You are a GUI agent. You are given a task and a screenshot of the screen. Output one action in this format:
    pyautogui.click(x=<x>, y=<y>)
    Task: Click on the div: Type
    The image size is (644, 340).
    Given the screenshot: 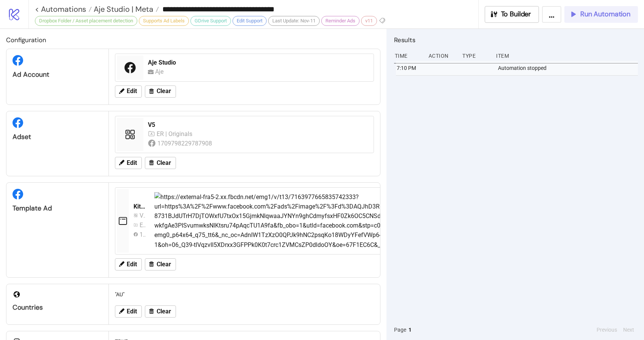 What is the action you would take?
    pyautogui.click(x=476, y=56)
    